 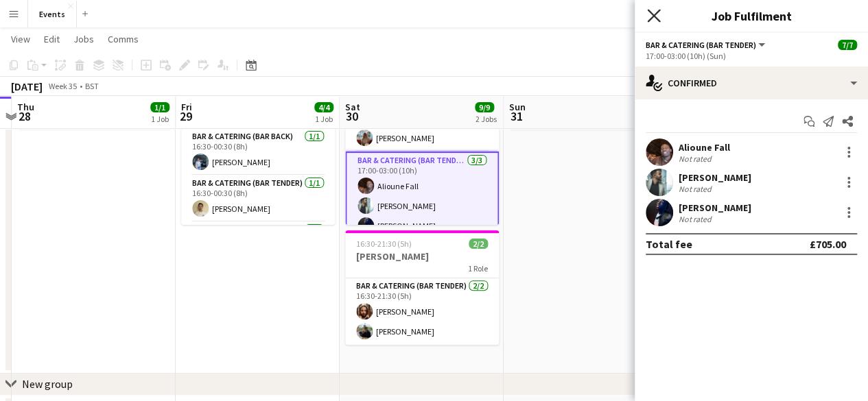 What do you see at coordinates (827, 244) in the screenshot?
I see `div: £705.00` at bounding box center [827, 244].